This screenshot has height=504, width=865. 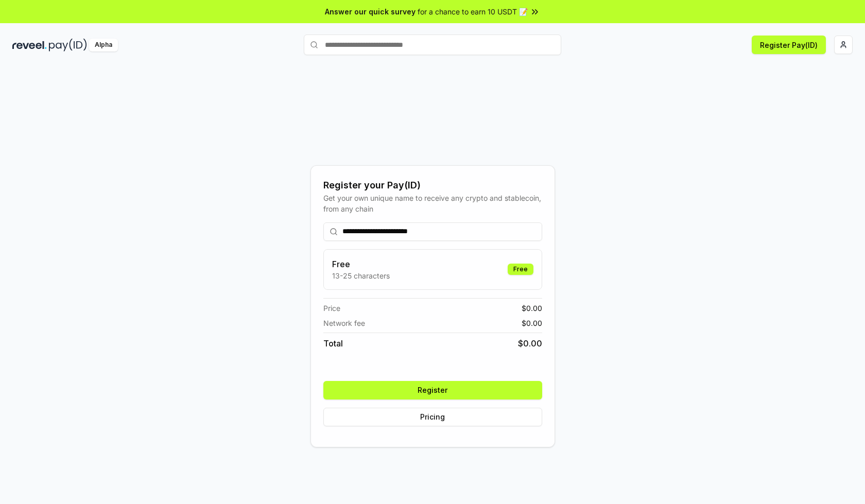 What do you see at coordinates (473, 11) in the screenshot?
I see `span: for a chance to earn 10 USDT 📝` at bounding box center [473, 11].